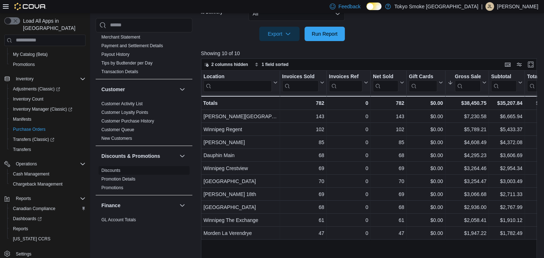  What do you see at coordinates (303, 82) in the screenshot?
I see `button: Invoices Sold` at bounding box center [303, 82].